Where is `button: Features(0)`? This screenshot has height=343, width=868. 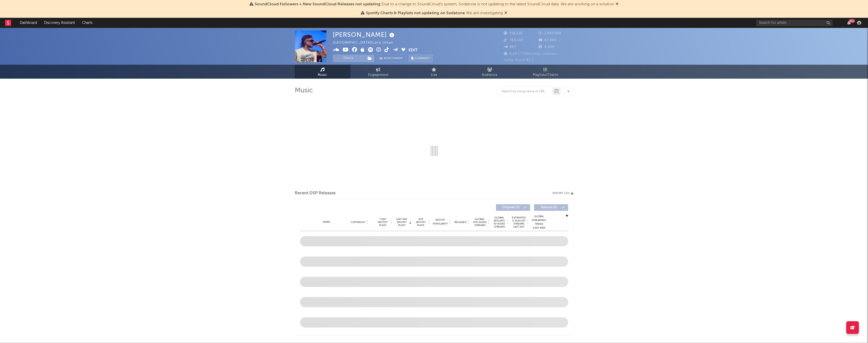
button: Features(0) is located at coordinates (551, 208).